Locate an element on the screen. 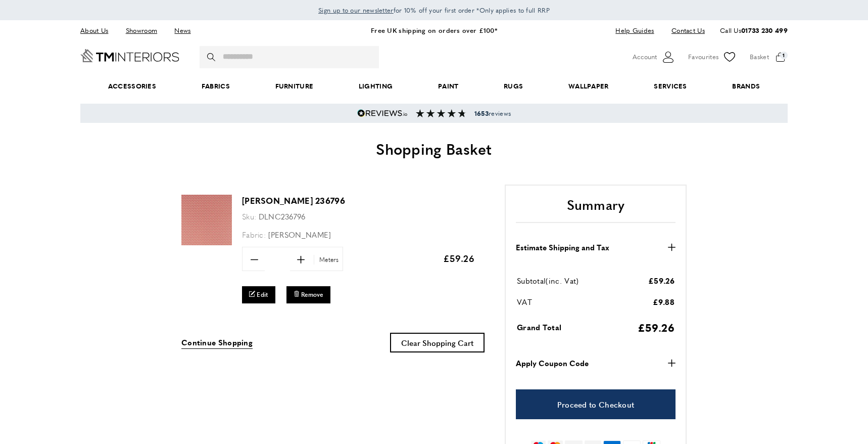 The width and height of the screenshot is (868, 444). a: Go to Home page is located at coordinates (130, 56).